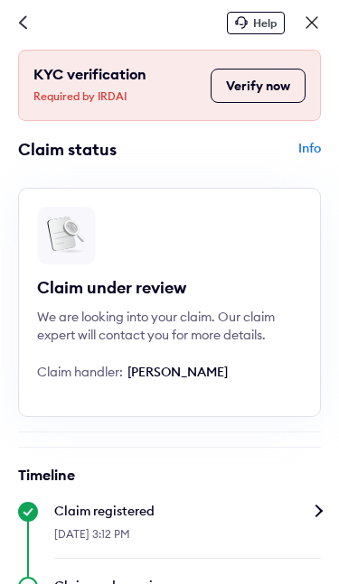 This screenshot has height=584, width=339. I want to click on span: Help, so click(265, 23).